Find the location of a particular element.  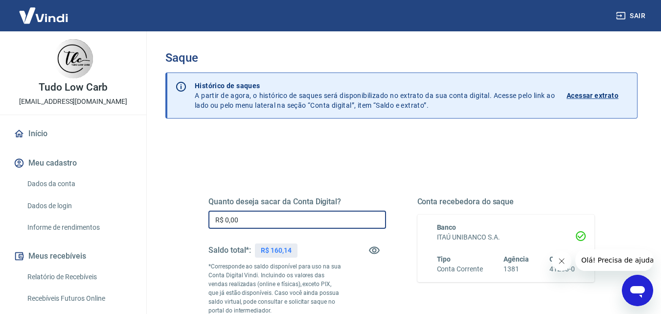

span: Banco is located at coordinates (447, 227).